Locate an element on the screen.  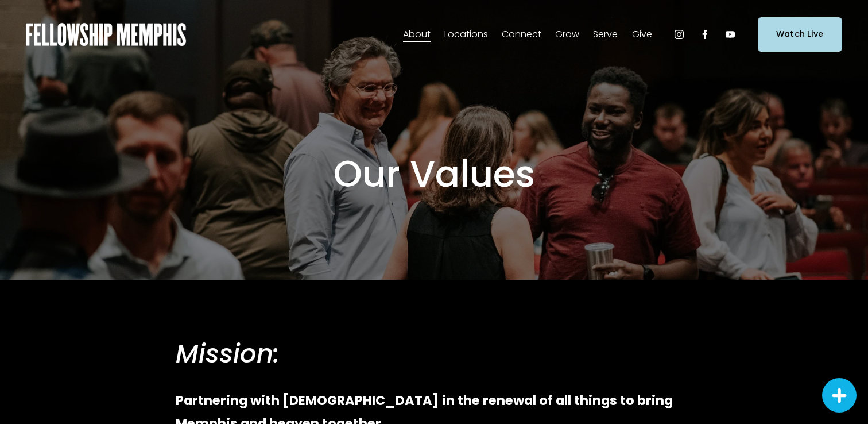
a: Instagram is located at coordinates (679, 34).